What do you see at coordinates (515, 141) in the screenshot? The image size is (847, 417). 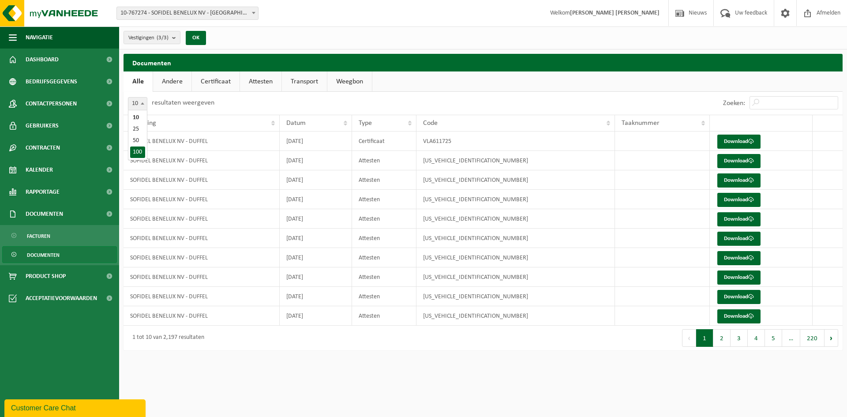 I see `td: VLA611725` at bounding box center [515, 141].